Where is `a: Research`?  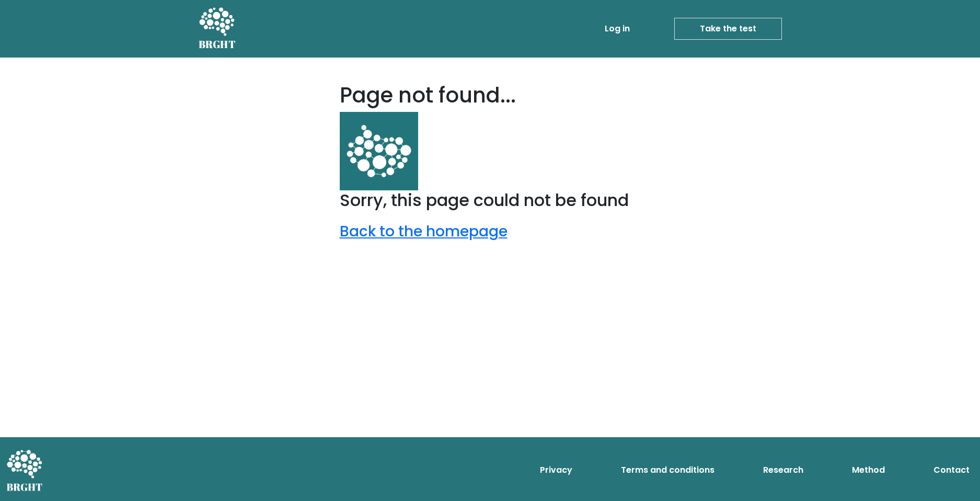
a: Research is located at coordinates (783, 470).